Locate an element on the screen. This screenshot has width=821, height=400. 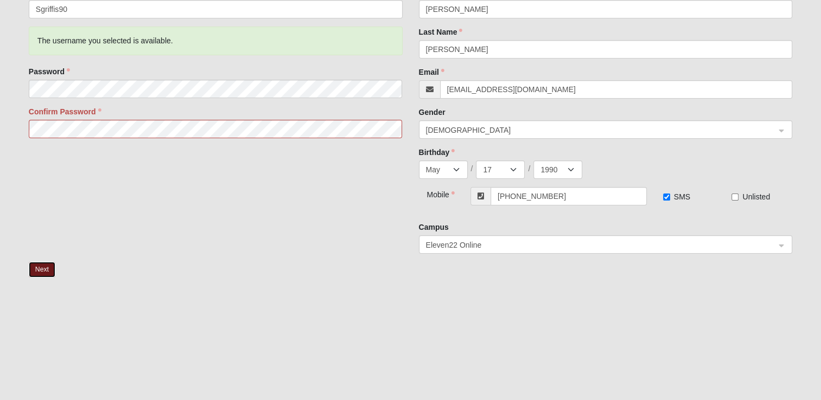
input: Unlisted is located at coordinates (734, 197).